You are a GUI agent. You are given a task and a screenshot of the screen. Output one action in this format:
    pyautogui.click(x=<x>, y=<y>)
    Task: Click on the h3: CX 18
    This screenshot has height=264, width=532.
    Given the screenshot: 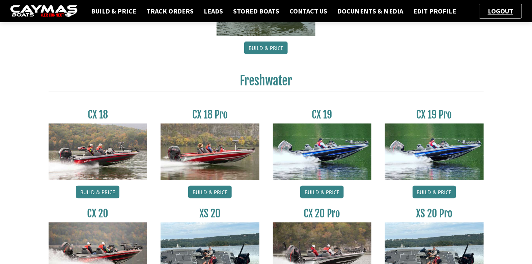 What is the action you would take?
    pyautogui.click(x=98, y=114)
    